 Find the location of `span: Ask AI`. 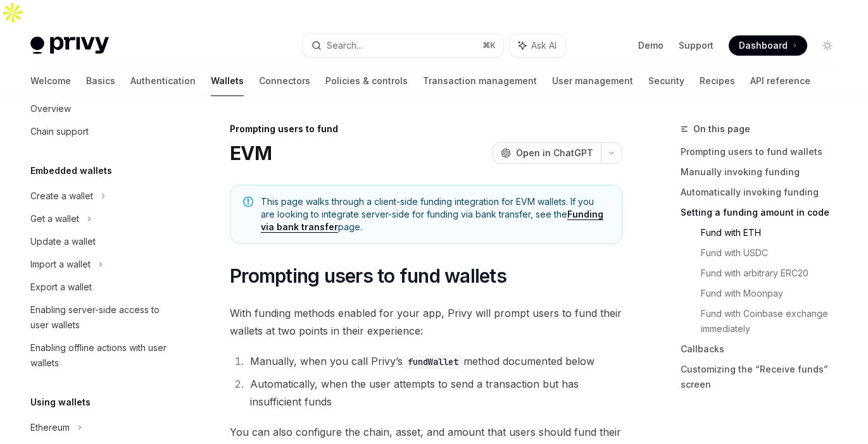

span: Ask AI is located at coordinates (544, 46).